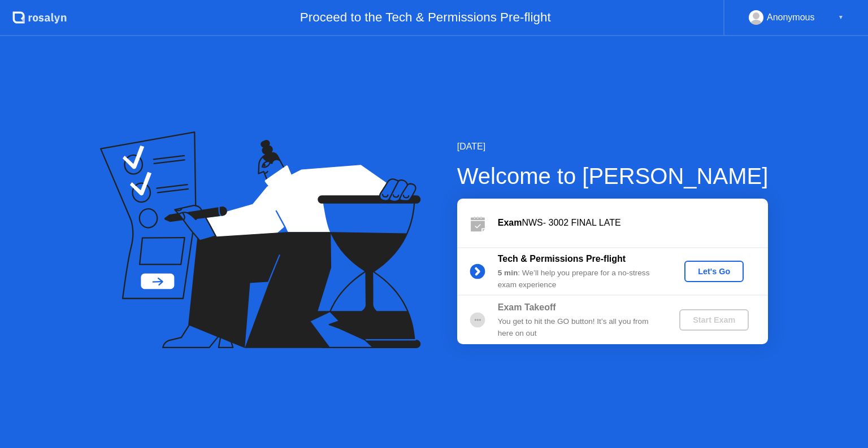 The image size is (868, 448). Describe the element at coordinates (791, 18) in the screenshot. I see `div: Anonymous` at that location.